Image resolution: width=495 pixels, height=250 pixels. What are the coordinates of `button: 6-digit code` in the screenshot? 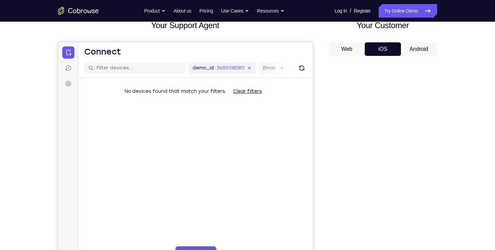 It's located at (137, 210).